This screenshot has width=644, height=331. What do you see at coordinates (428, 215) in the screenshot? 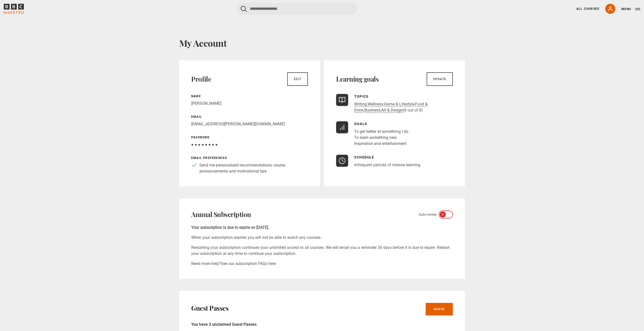
I see `span: Auto-renew` at bounding box center [428, 215].